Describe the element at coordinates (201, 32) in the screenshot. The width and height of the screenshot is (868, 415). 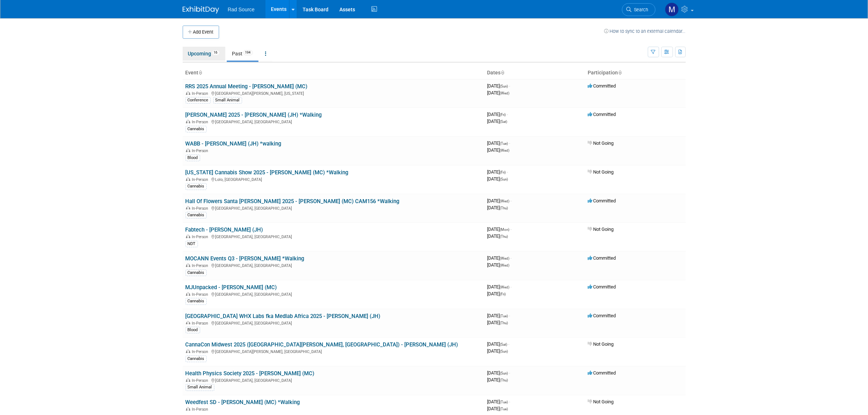
I see `button: Add Event` at that location.